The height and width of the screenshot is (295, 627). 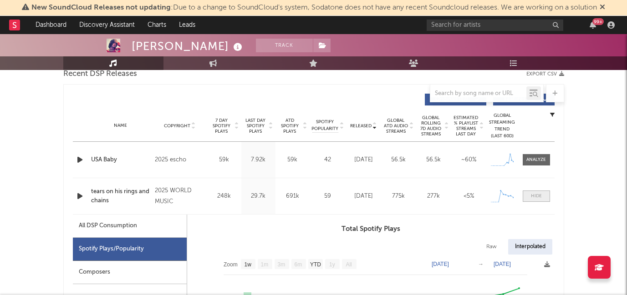 I want to click on div: 2025 WORLD MUSIC, so click(x=179, y=197).